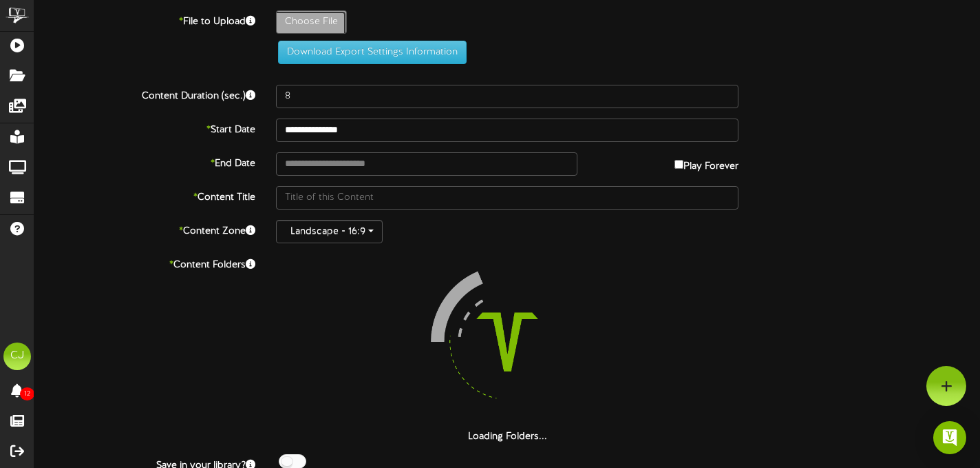  I want to click on div: Open Intercom Messenger, so click(949, 437).